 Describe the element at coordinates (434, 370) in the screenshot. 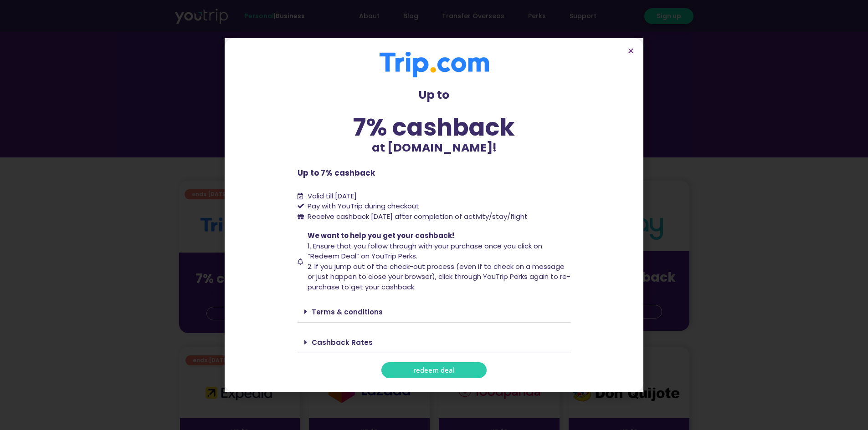

I see `a: redeem deal` at that location.